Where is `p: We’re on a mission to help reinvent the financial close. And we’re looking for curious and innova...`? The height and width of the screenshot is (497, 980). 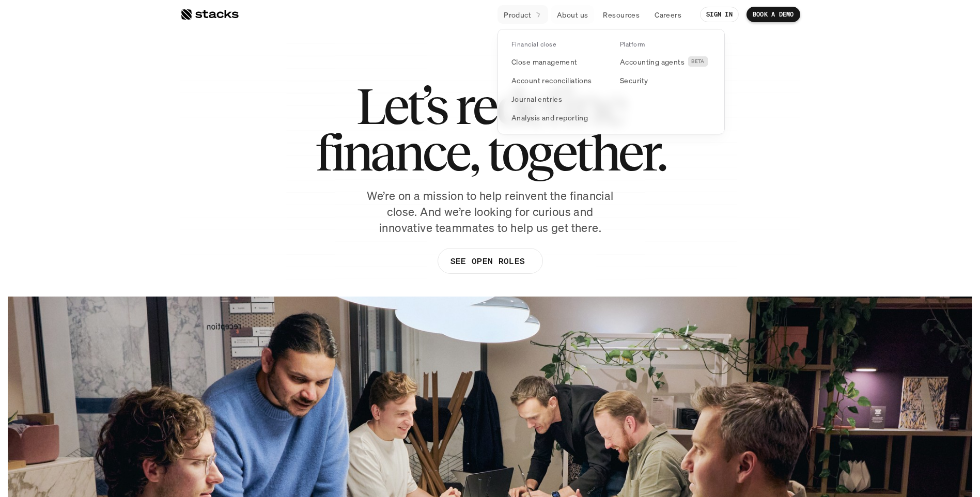
p: We’re on a mission to help reinvent the financial close. And we’re looking for curious and innova... is located at coordinates (490, 212).